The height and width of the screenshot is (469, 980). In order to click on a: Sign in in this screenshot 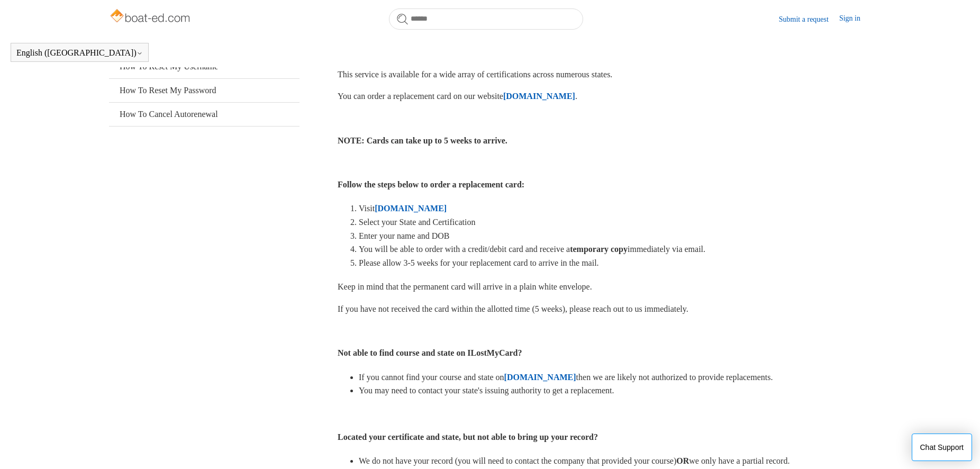, I will do `click(855, 19)`.